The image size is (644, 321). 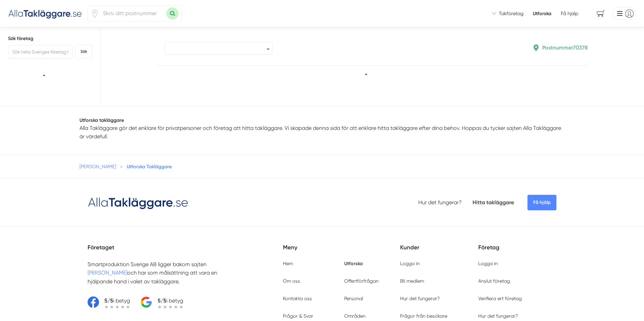 What do you see at coordinates (132, 13) in the screenshot?
I see `input: Skriv ditt postnummer` at bounding box center [132, 13].